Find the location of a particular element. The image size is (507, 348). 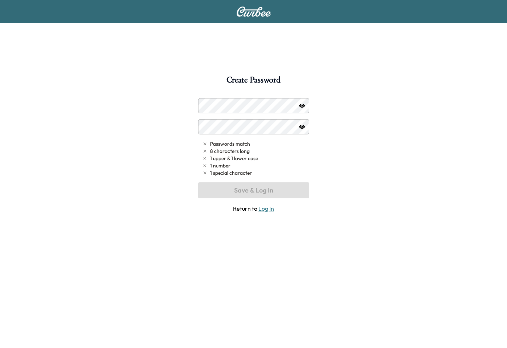

span: 1 number is located at coordinates (220, 166).